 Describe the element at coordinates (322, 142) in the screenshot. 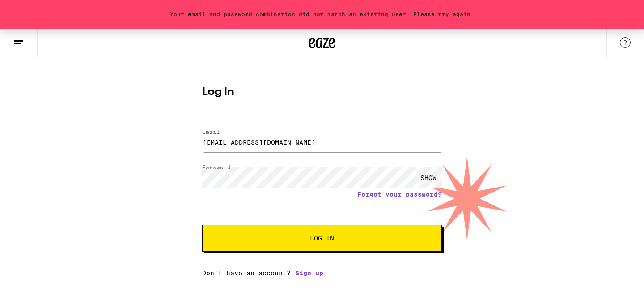

I see `input: Email` at that location.